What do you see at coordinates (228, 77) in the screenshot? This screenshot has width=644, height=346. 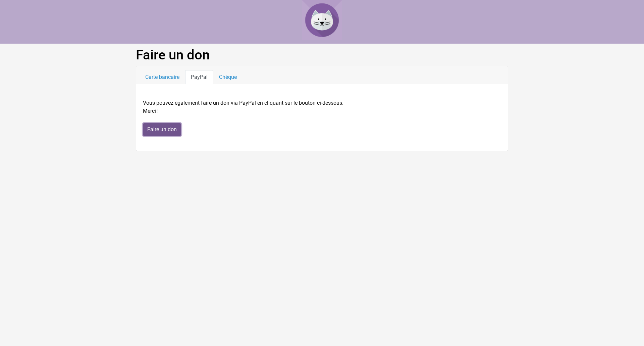 I see `a: Chèque` at bounding box center [228, 77].